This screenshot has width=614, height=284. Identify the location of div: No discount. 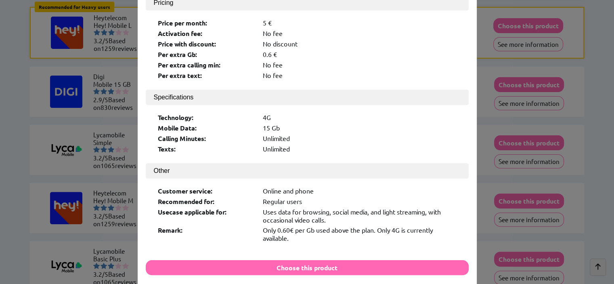
(359, 44).